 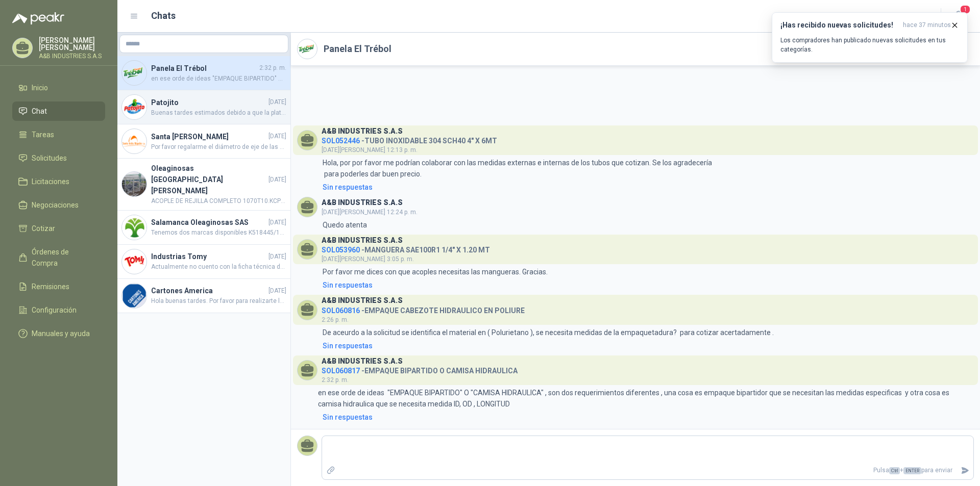 What do you see at coordinates (59, 310) in the screenshot?
I see `a: Configuración` at bounding box center [59, 310].